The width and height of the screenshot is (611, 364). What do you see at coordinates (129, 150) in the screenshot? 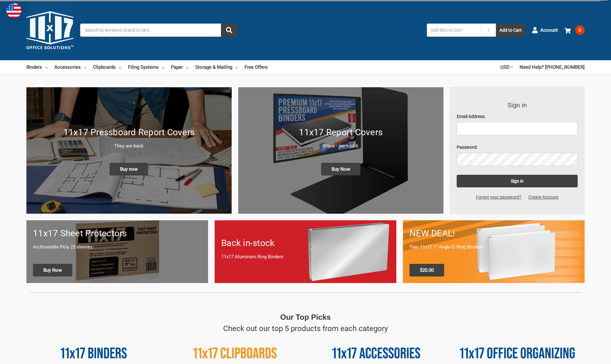
I see `img: New 11x17 Pressboard Binders` at bounding box center [129, 150].